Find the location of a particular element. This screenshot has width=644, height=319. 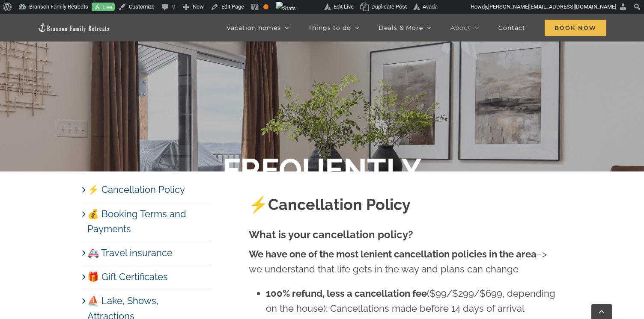

a: Live is located at coordinates (103, 6).